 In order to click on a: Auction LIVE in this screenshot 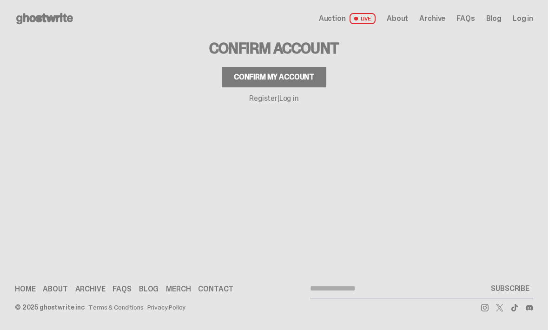, I will do `click(347, 19)`.